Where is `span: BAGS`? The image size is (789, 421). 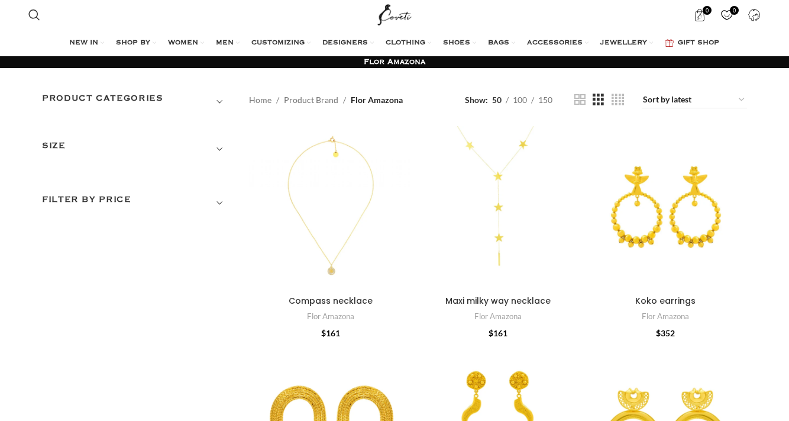 span: BAGS is located at coordinates (499, 43).